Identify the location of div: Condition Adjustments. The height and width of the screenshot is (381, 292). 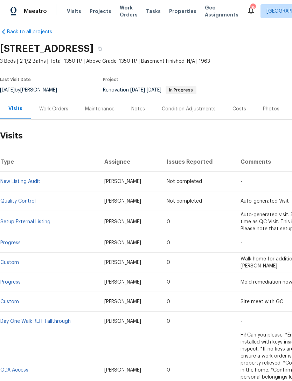
(189, 109).